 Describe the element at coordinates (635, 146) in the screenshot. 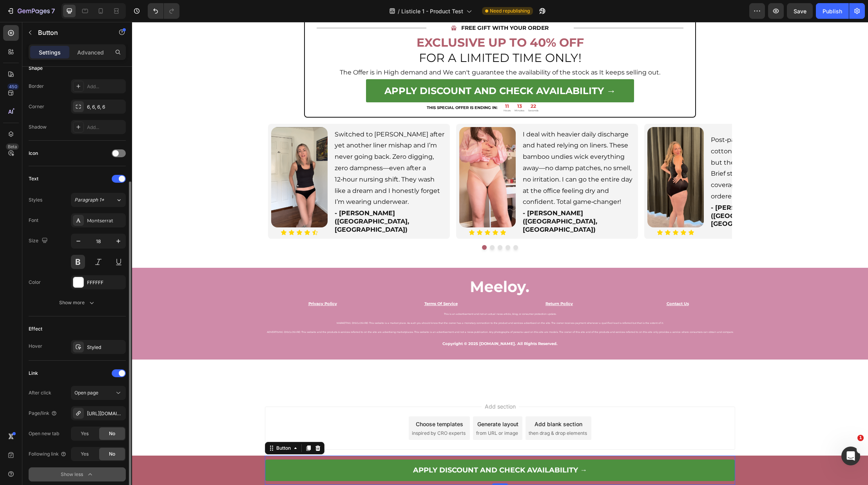

I see `p: Post‑partum life saver! My usual cotton briefs felt swampy by noon, but these stay cool and fresh...` at that location.